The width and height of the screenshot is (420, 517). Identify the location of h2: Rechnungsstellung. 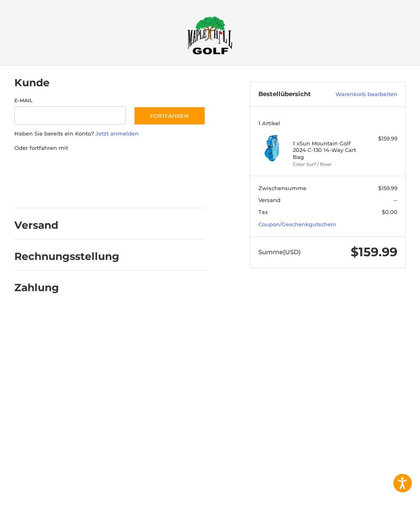
(67, 256).